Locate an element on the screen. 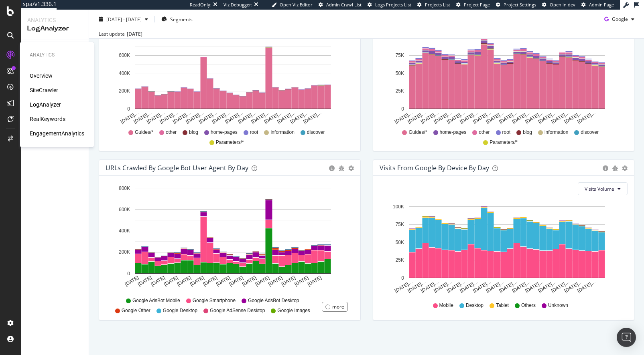 This screenshot has height=355, width=644. div: ReadOnly: is located at coordinates (200, 5).